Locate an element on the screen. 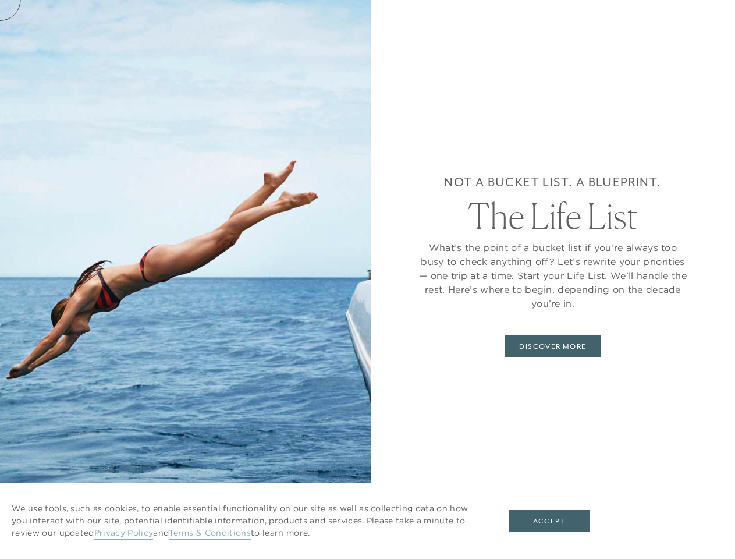 The image size is (735, 559). p: What’s the point of a bucket list if you’re always too busy to check anything off? Let’s rewrite ... is located at coordinates (553, 275).